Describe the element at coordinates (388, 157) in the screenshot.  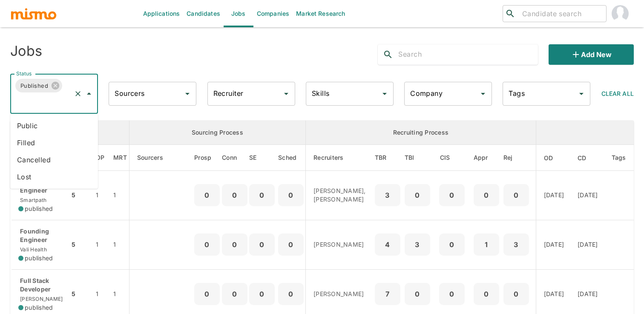
I see `th: To Be Reviewed` at that location.